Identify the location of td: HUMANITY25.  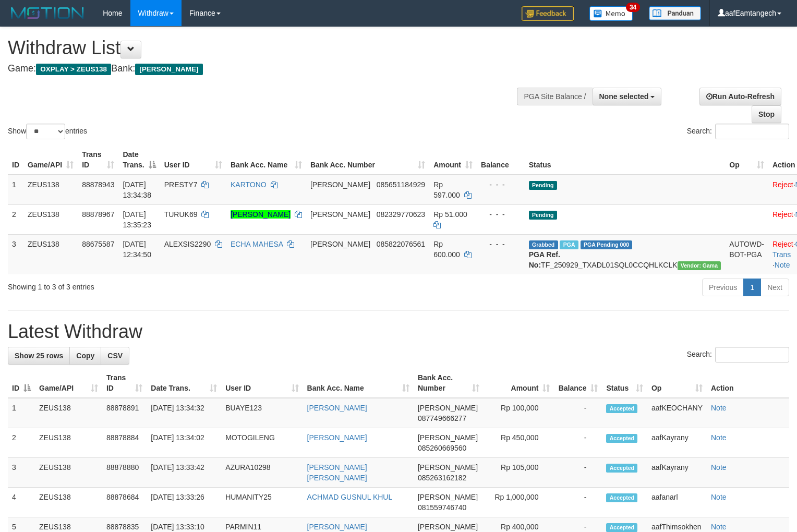
(262, 502).